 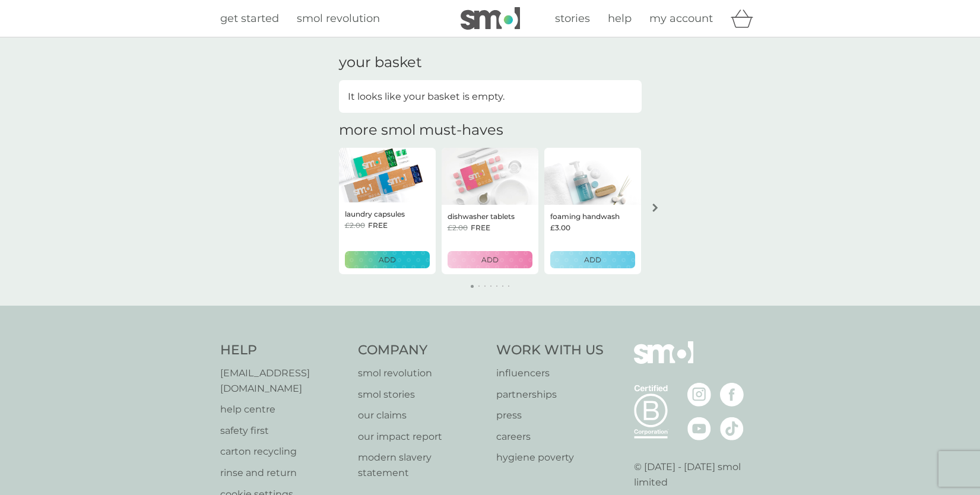 What do you see at coordinates (421, 464) in the screenshot?
I see `p: modern slavery statement` at bounding box center [421, 464].